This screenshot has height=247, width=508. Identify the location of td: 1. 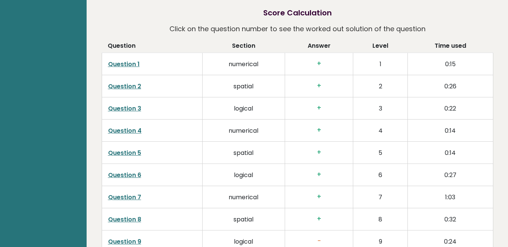
(380, 64).